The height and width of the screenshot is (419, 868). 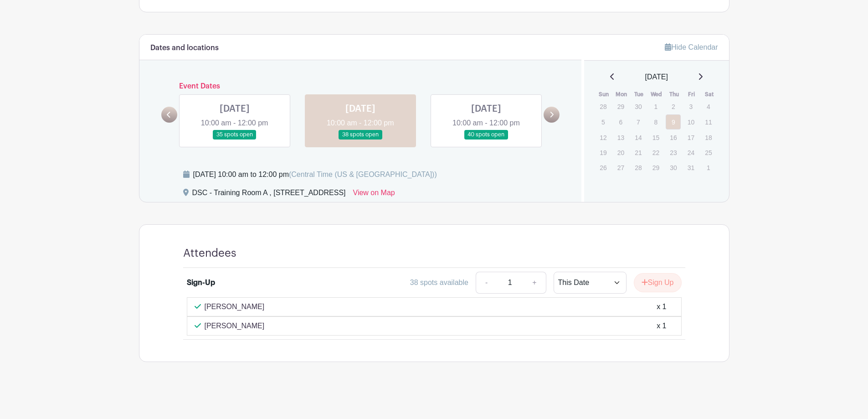 I want to click on p: 26, so click(x=603, y=167).